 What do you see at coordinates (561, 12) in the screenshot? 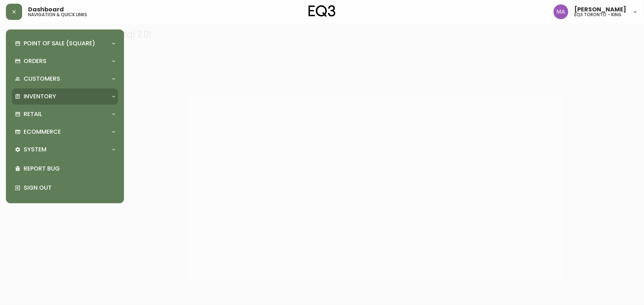
I see `img: 4f0989f25cbf85e7eb2537583095d61e` at bounding box center [561, 12].